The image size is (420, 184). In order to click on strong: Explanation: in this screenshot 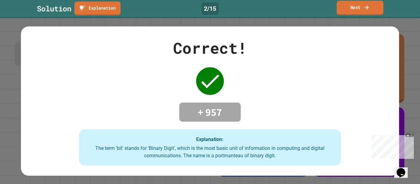, I will do `click(210, 139)`.